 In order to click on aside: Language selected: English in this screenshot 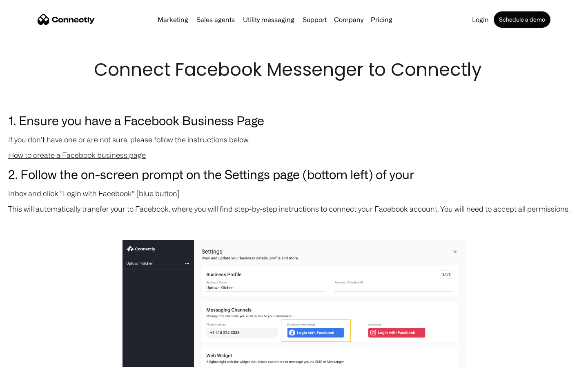, I will do `click(28, 359)`.